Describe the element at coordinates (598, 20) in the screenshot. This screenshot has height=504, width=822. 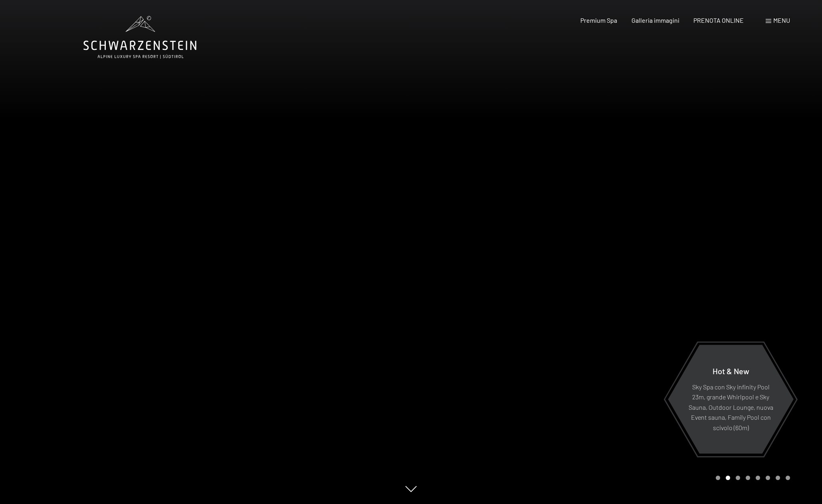
I see `a: Premium Spa` at that location.